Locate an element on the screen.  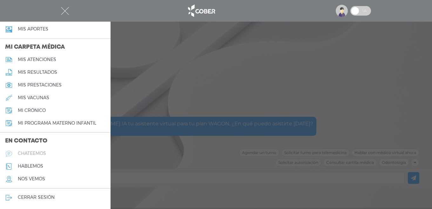
img: profile-placeholder.svg is located at coordinates (342, 11).